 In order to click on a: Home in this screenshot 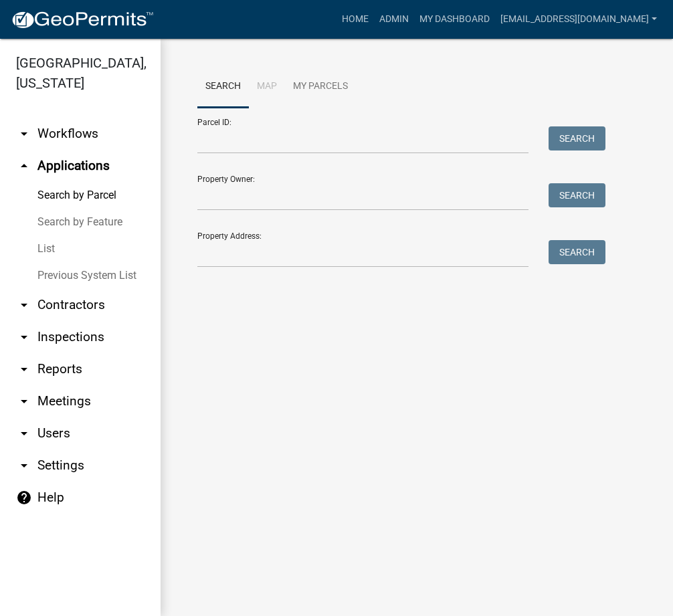, I will do `click(355, 19)`.